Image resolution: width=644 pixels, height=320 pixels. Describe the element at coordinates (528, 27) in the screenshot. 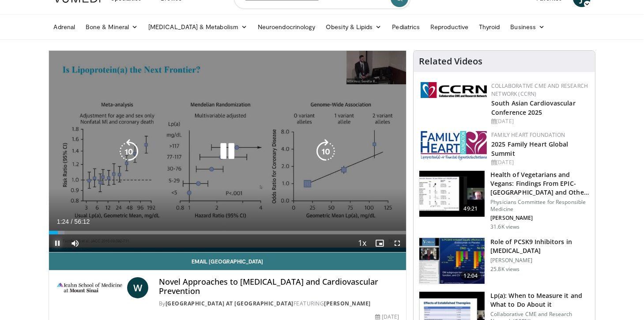

I see `a: Business` at that location.